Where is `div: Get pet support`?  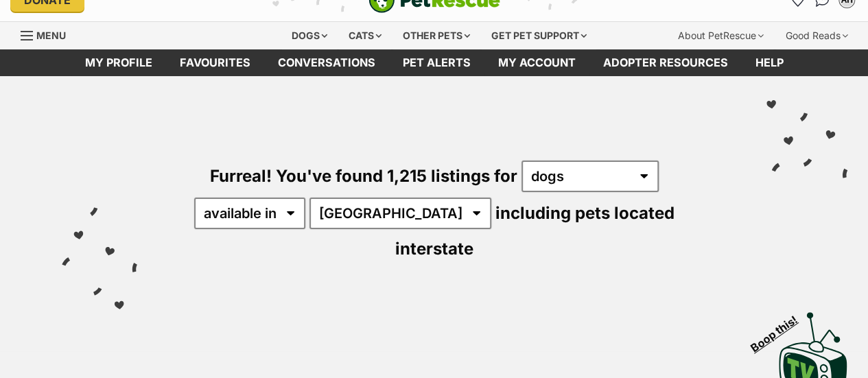 div: Get pet support is located at coordinates (538, 36).